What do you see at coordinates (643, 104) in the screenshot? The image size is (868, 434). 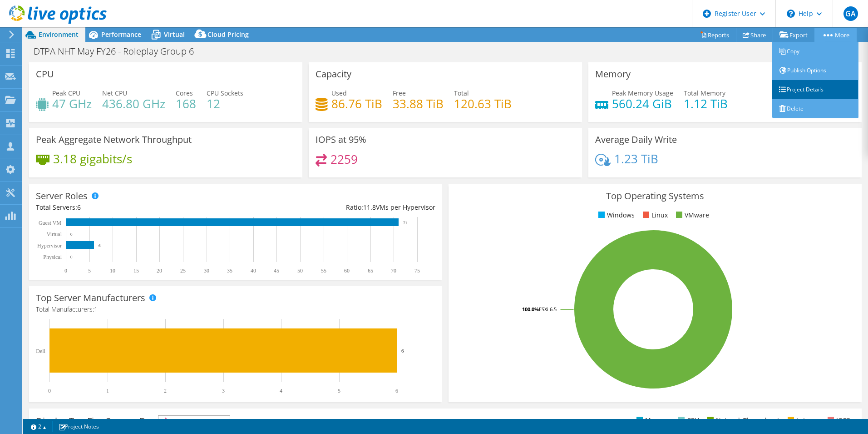 I see `h4: 560.24 GiB` at bounding box center [643, 104].